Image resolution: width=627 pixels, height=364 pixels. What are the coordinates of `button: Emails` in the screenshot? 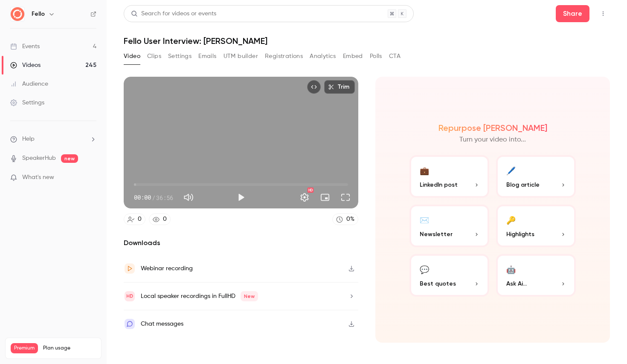 It's located at (207, 56).